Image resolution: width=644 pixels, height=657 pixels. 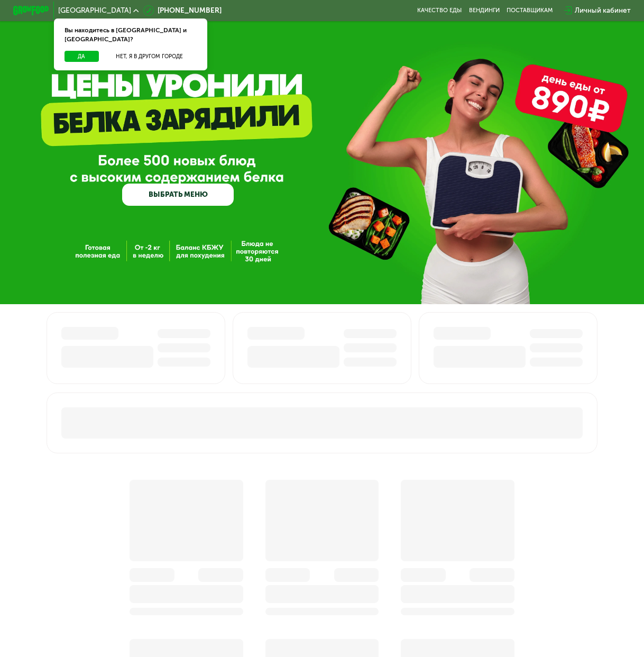 I want to click on a: Вендинги, so click(x=485, y=11).